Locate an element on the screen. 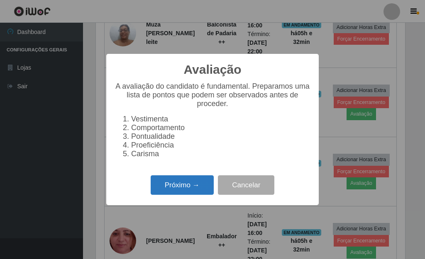 The image size is (425, 259). button: Próximo → is located at coordinates (182, 185).